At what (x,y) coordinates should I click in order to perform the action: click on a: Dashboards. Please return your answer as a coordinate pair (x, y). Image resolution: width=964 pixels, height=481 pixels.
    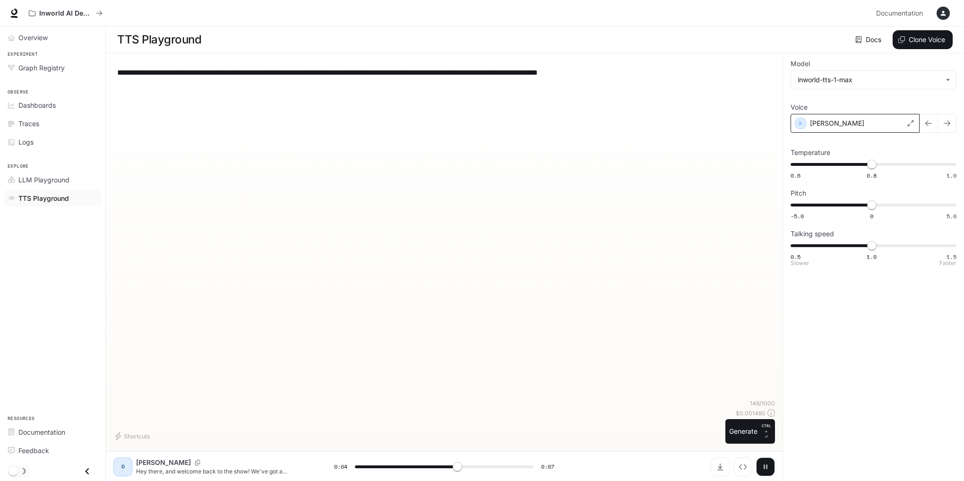
    Looking at the image, I should click on (52, 105).